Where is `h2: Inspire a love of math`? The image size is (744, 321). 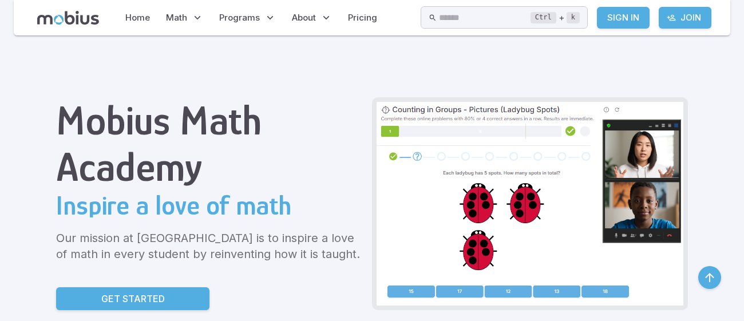
h2: Inspire a love of math is located at coordinates (209, 205).